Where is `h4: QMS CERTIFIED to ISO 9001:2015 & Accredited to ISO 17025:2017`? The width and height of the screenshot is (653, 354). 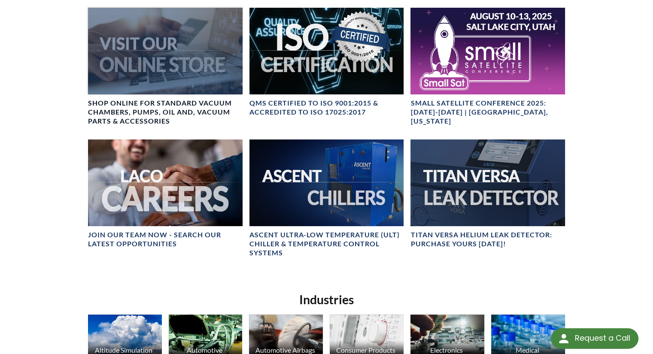
h4: QMS CERTIFIED to ISO 9001:2015 & Accredited to ISO 17025:2017 is located at coordinates (327, 108).